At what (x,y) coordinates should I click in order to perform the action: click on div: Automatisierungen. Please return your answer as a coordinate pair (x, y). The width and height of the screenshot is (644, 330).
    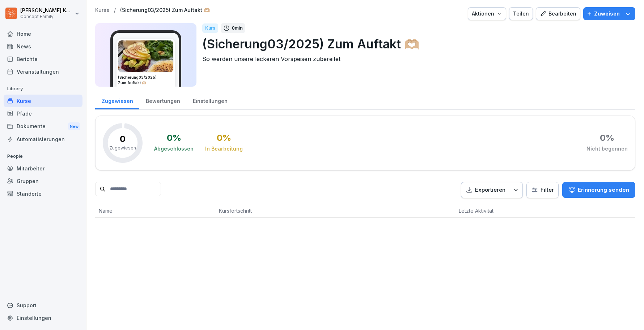
    Looking at the image, I should click on (43, 139).